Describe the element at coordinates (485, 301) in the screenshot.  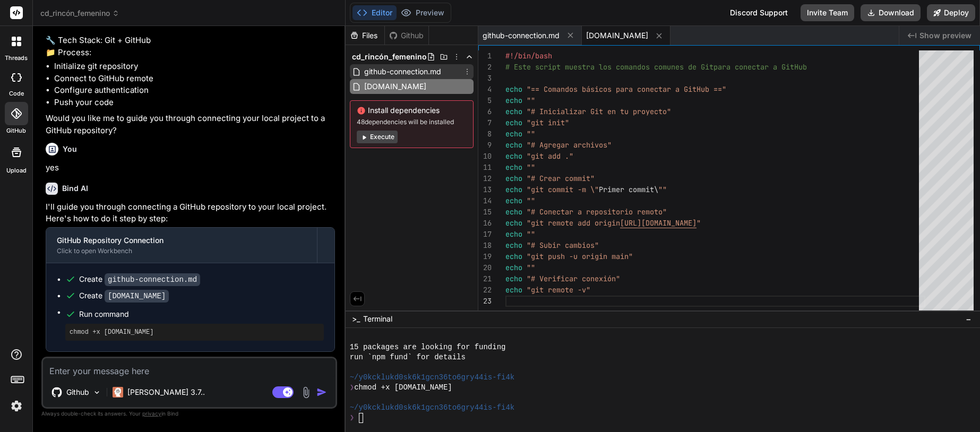
I see `div: 23` at that location.